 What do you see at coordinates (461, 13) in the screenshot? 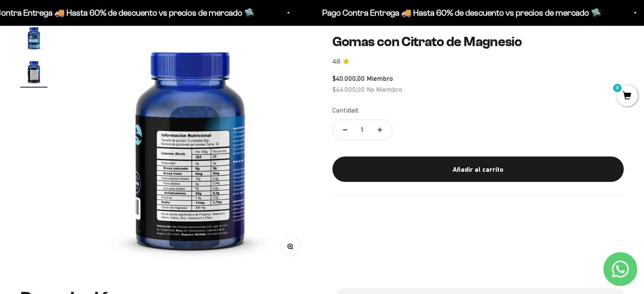
I see `p: Pago Contra Entrega 🚚 Hasta 60% de descuento vs precios de mercado 🛸` at bounding box center [461, 13].